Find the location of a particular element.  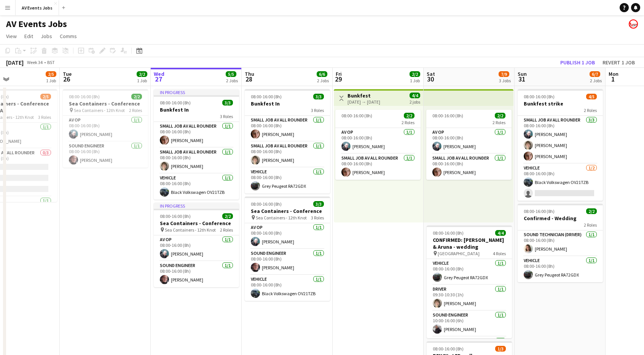

span: Edit is located at coordinates (28, 36).